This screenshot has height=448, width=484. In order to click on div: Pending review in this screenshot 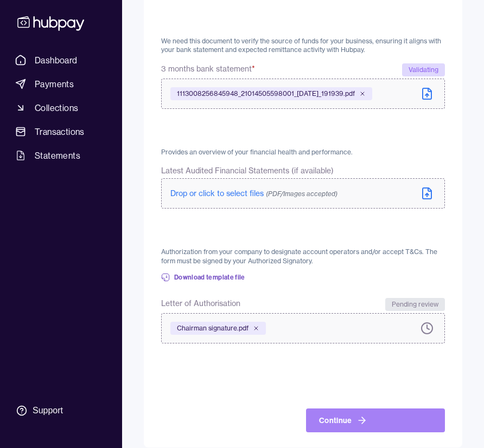, I will do `click(415, 304)`.